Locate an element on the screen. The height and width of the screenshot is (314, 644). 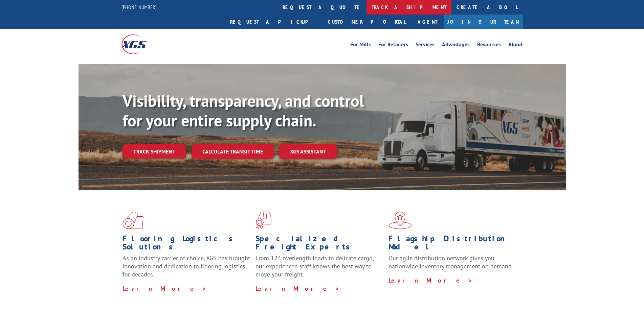
a: Calculate transit time is located at coordinates (232, 152).